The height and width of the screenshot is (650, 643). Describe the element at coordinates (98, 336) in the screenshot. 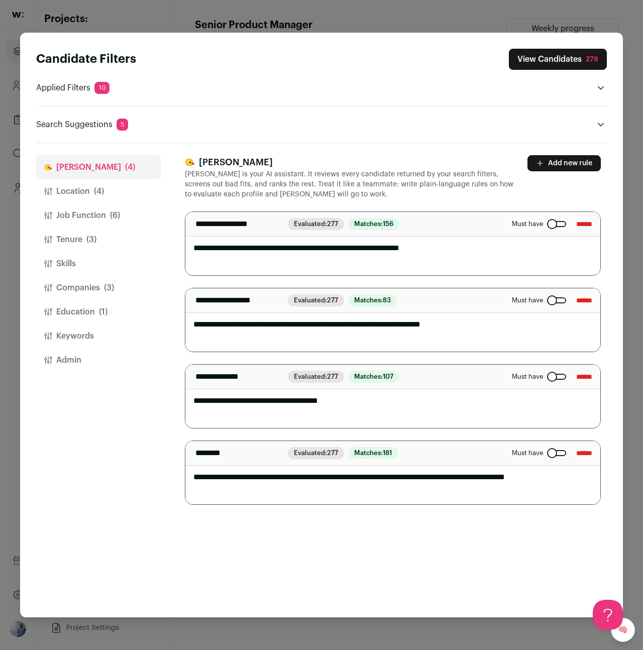

I see `button: Keywords` at that location.